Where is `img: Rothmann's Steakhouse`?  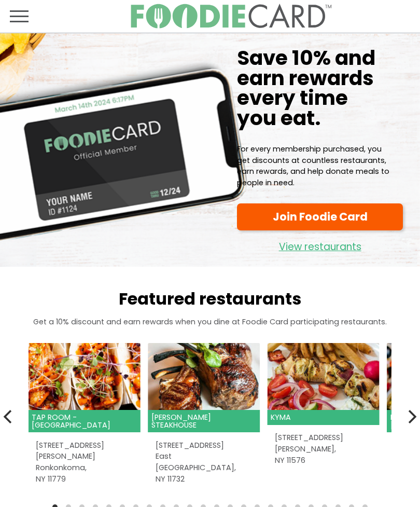
img: Rothmann's Steakhouse is located at coordinates (204, 377).